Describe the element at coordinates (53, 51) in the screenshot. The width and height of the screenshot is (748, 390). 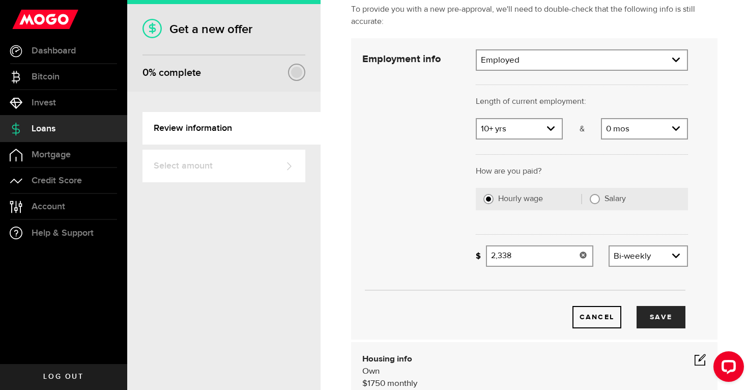
I see `span: Dashboard` at that location.